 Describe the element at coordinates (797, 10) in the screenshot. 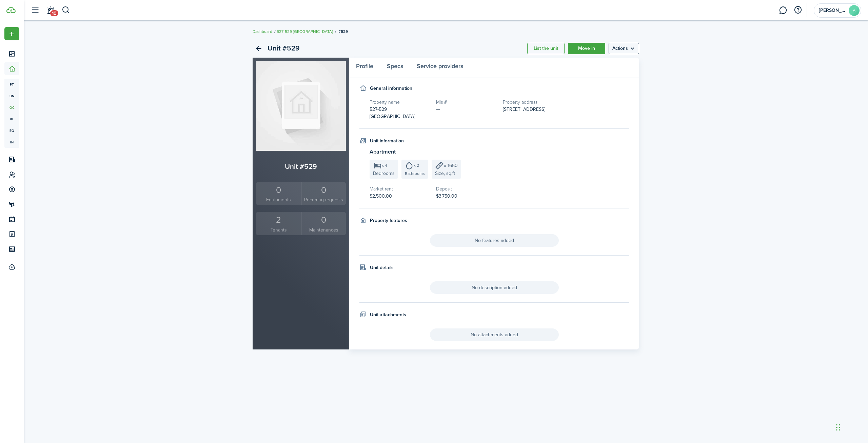

I see `button: Open resource center` at that location.